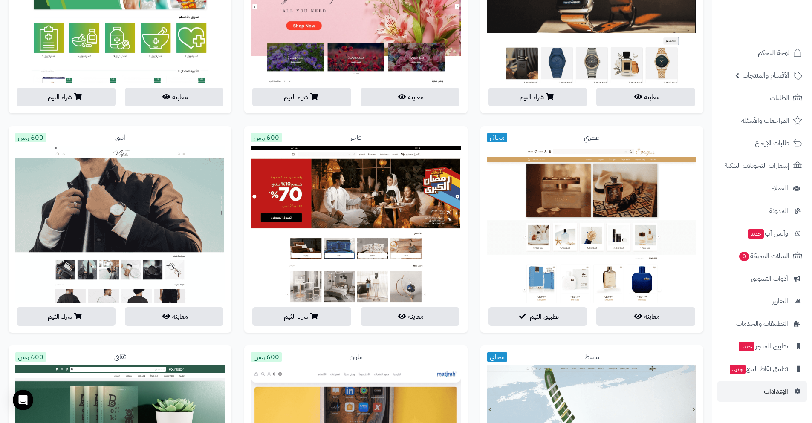  What do you see at coordinates (763, 369) in the screenshot?
I see `a: تطبيق نقاط البيعجديد` at bounding box center [763, 369].